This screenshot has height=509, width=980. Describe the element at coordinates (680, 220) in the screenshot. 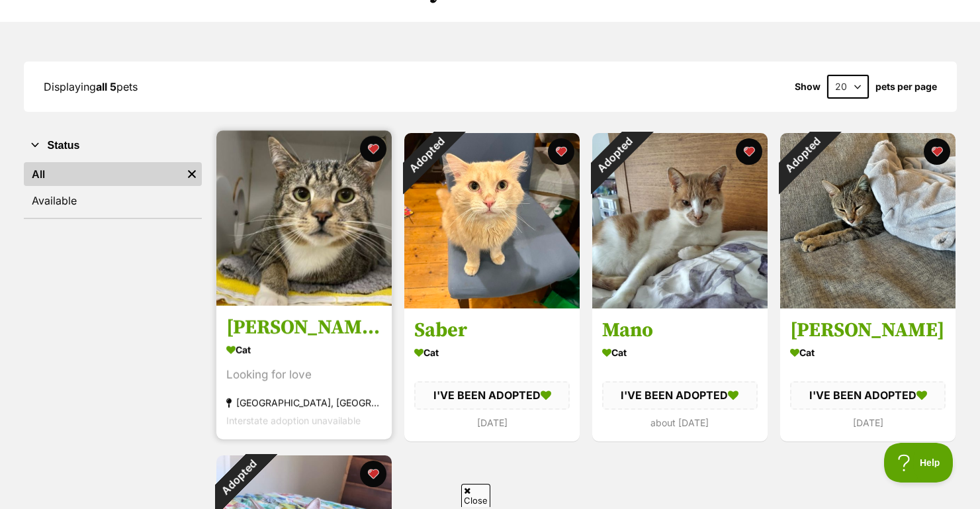

I see `img: Mano` at that location.